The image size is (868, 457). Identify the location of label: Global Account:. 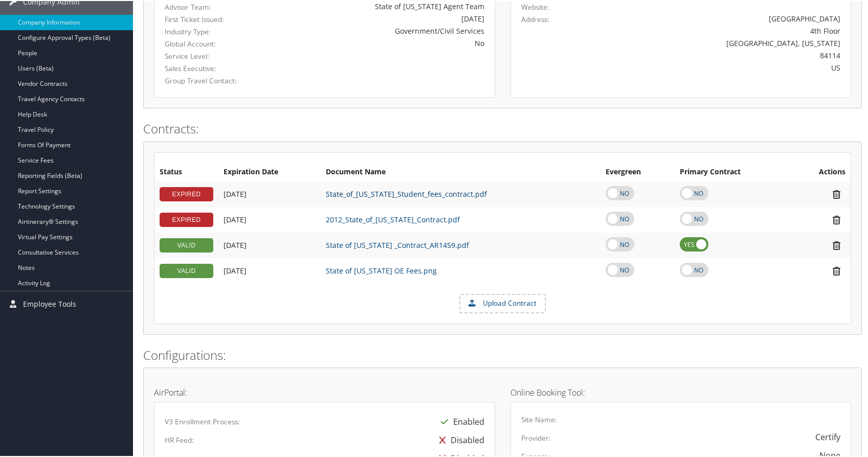
(213, 43).